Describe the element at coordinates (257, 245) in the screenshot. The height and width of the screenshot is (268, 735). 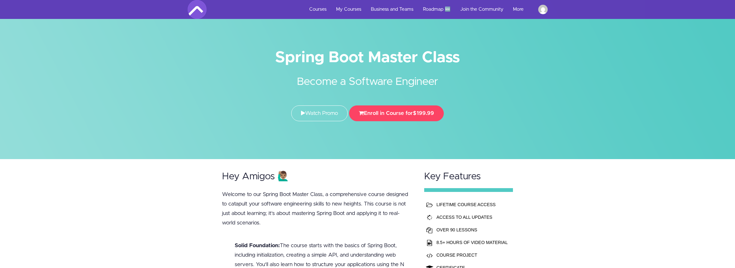
I see `b: Solid Foundation:` at that location.